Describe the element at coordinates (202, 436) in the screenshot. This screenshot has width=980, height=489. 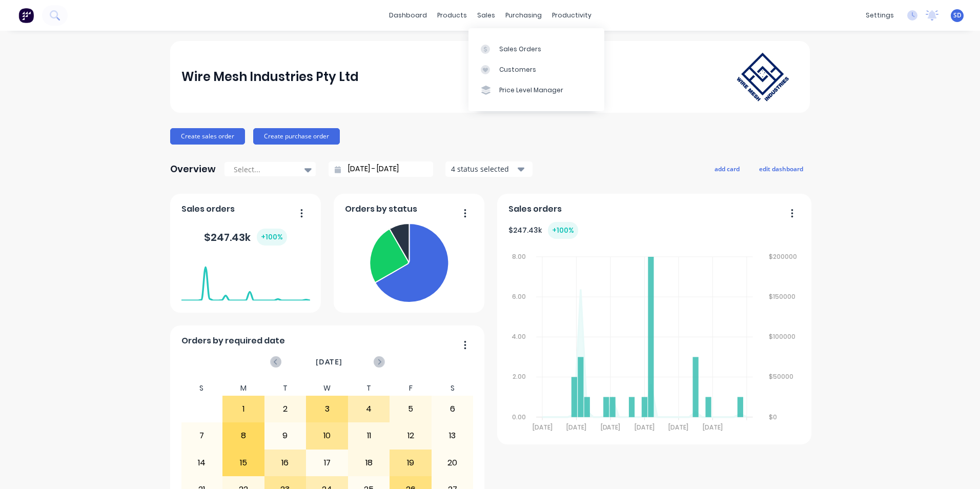
I see `div: 7` at that location.